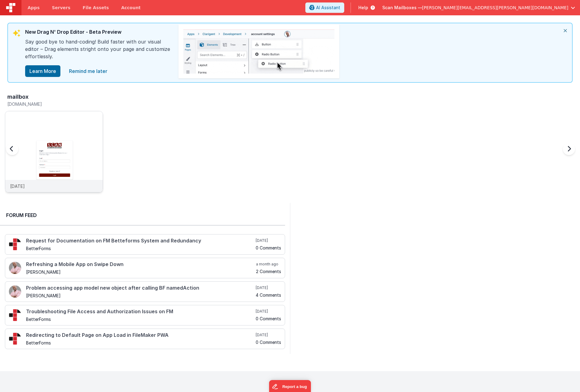 The height and width of the screenshot is (392, 580). Describe the element at coordinates (269, 271) in the screenshot. I see `h5: 2 Comments` at that location.